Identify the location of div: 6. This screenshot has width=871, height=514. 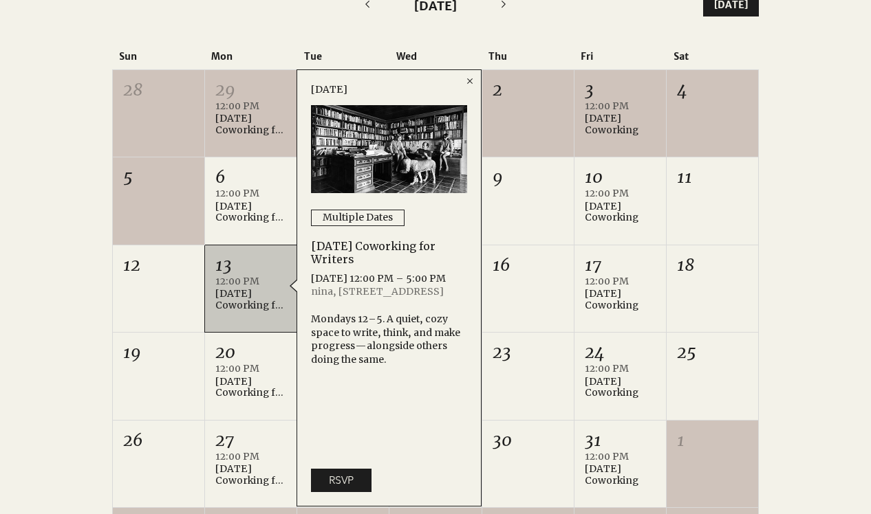
(250, 177).